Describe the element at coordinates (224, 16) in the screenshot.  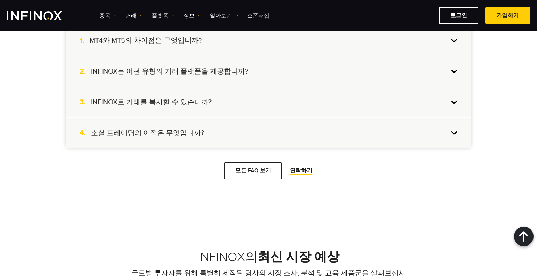
I see `a: 알아보기` at that location.